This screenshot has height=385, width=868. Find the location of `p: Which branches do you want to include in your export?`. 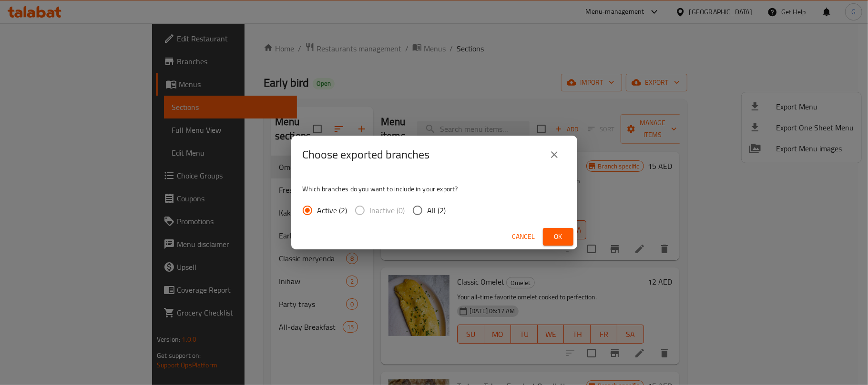

p: Which branches do you want to include in your export? is located at coordinates (434, 189).